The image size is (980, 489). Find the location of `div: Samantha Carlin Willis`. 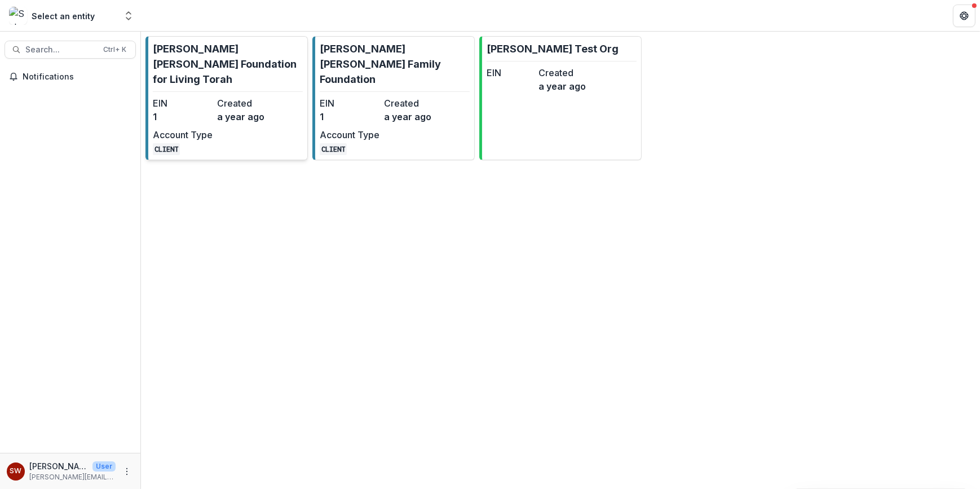

div: Samantha Carlin Willis is located at coordinates (15, 471).